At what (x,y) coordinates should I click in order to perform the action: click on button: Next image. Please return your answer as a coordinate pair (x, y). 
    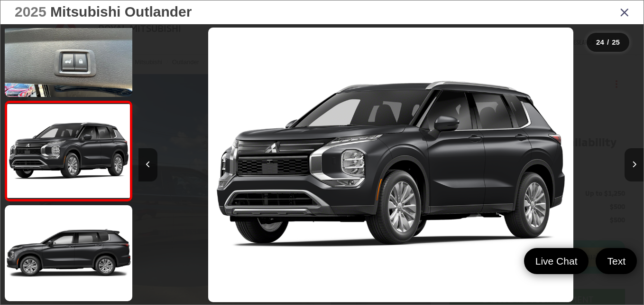
    Looking at the image, I should click on (634, 165).